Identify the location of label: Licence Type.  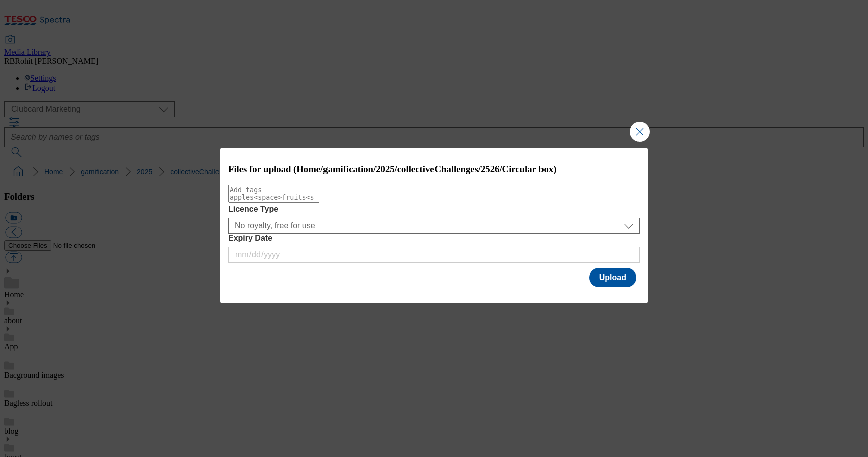
(434, 209).